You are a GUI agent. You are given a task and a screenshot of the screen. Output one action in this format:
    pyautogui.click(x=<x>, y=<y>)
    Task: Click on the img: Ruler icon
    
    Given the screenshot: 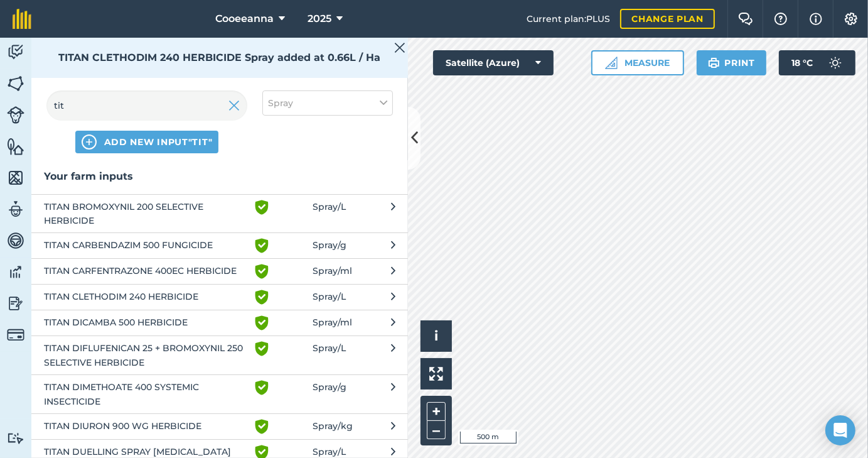 What is the action you would take?
    pyautogui.click(x=611, y=63)
    